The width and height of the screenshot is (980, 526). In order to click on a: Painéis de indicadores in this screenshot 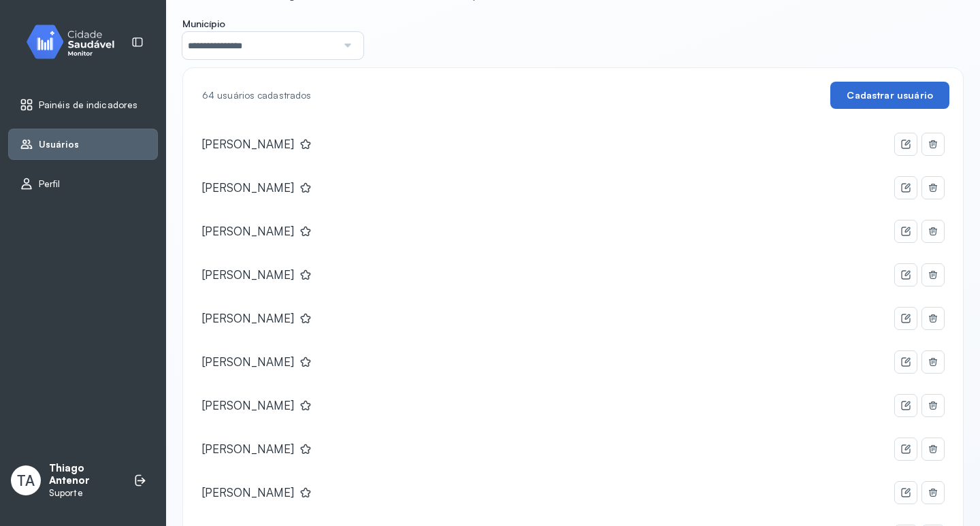, I will do `click(83, 105)`.